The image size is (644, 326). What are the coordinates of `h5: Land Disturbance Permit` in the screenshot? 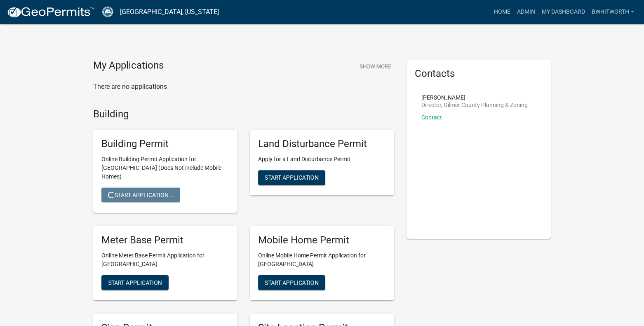 It's located at (322, 144).